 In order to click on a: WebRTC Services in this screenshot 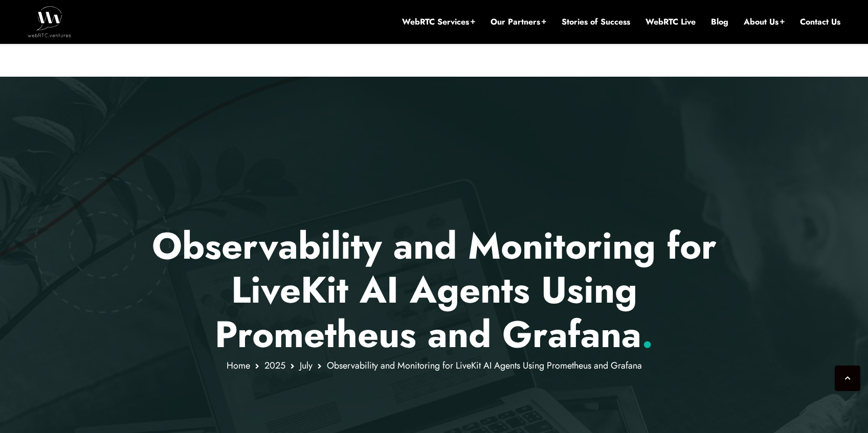, I will do `click(438, 22)`.